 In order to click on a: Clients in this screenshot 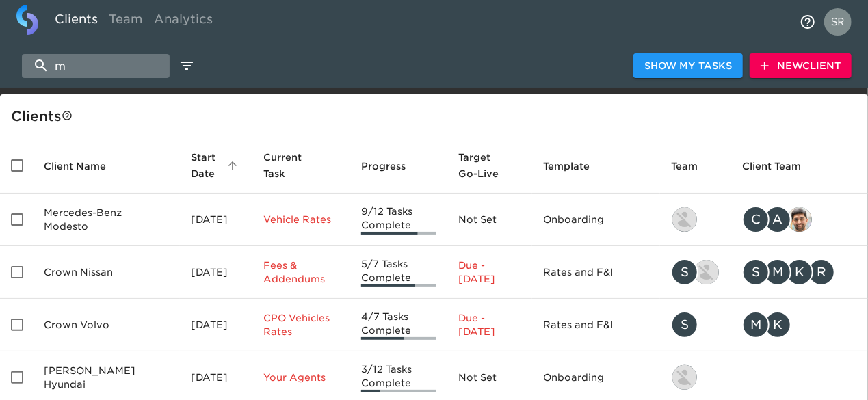, I will do `click(76, 21)`.